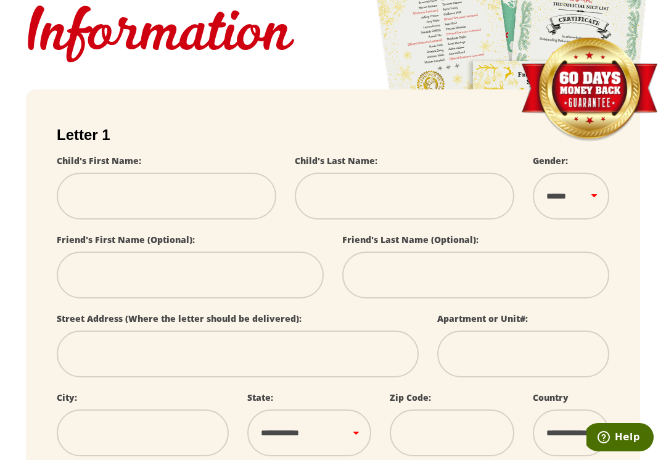 This screenshot has height=460, width=666. I want to click on label: Child's Last Name:, so click(336, 160).